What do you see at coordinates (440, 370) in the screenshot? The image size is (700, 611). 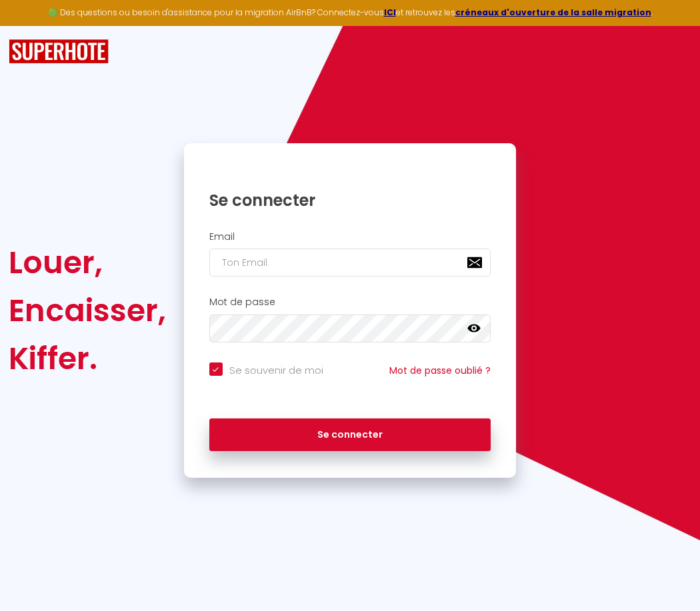 I see `a: Mot de passe oublié ?` at bounding box center [440, 370].